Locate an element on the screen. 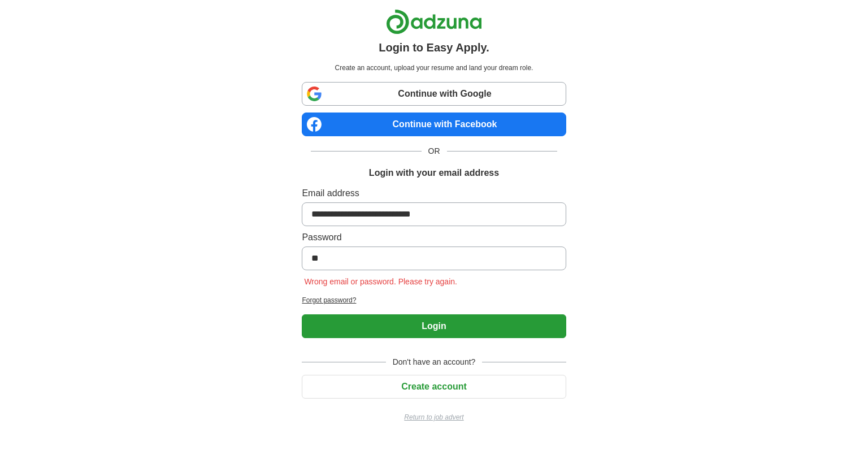  button: Create account is located at coordinates (434, 387).